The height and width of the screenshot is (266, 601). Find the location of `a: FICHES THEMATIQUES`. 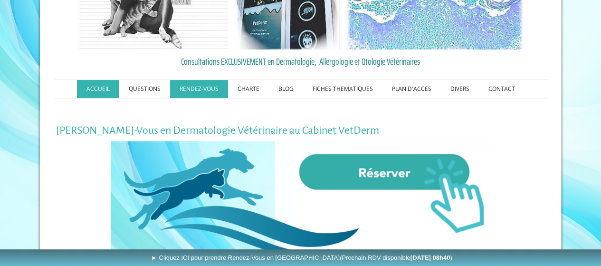

a: FICHES THEMATIQUES is located at coordinates (343, 89).